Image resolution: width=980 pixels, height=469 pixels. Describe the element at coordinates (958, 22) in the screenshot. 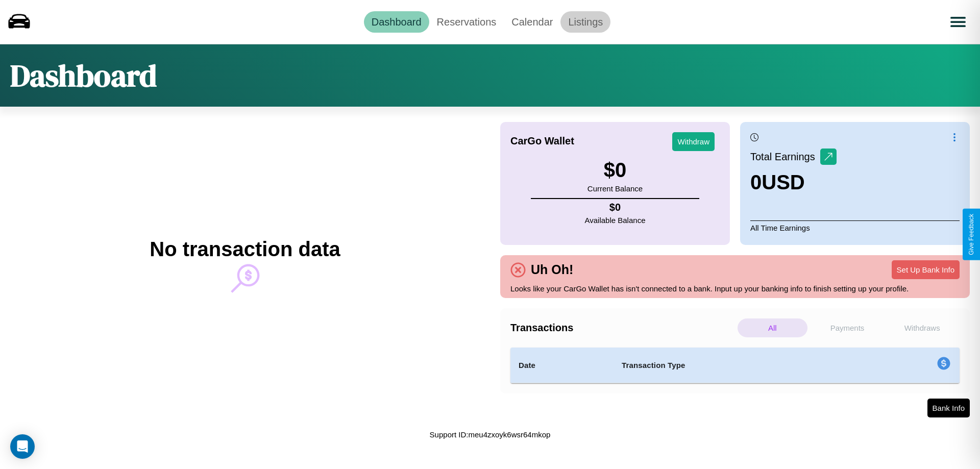

I see `button: Open menu` at that location.